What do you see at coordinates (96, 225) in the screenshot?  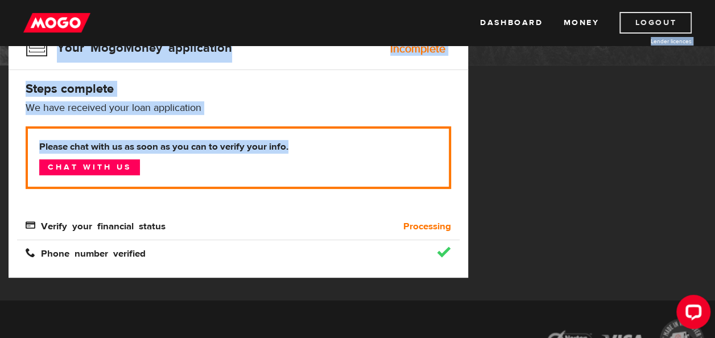 I see `span: Verify your financial status` at bounding box center [96, 225].